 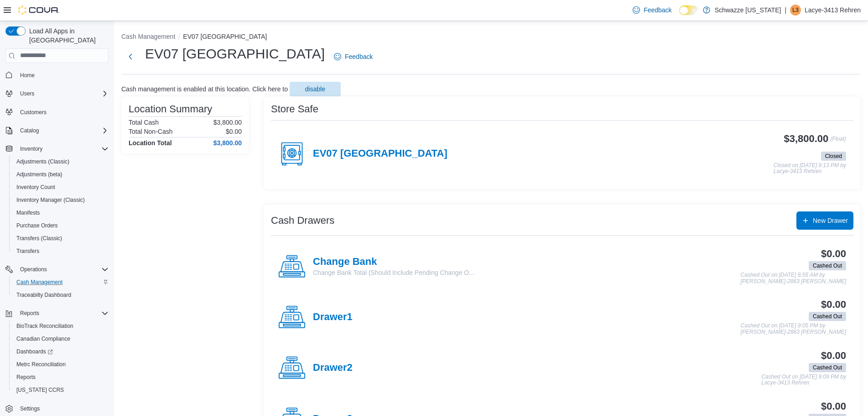 What do you see at coordinates (57, 269) in the screenshot?
I see `button: Operations` at bounding box center [57, 269].